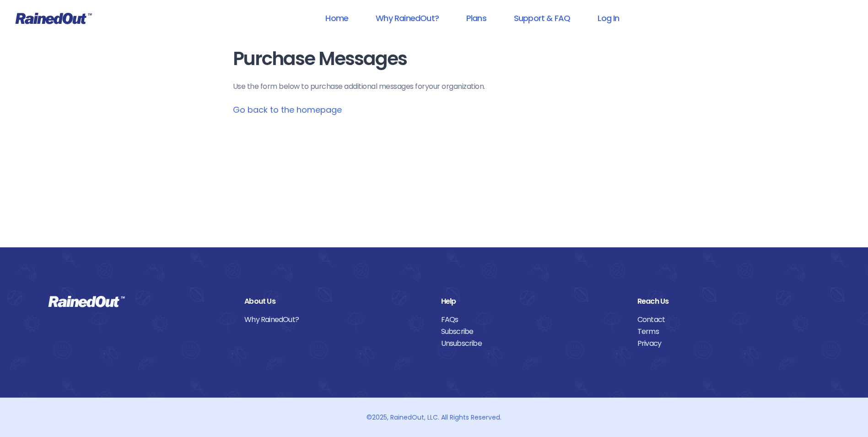 Image resolution: width=868 pixels, height=437 pixels. Describe the element at coordinates (608, 18) in the screenshot. I see `a: Log In` at that location.